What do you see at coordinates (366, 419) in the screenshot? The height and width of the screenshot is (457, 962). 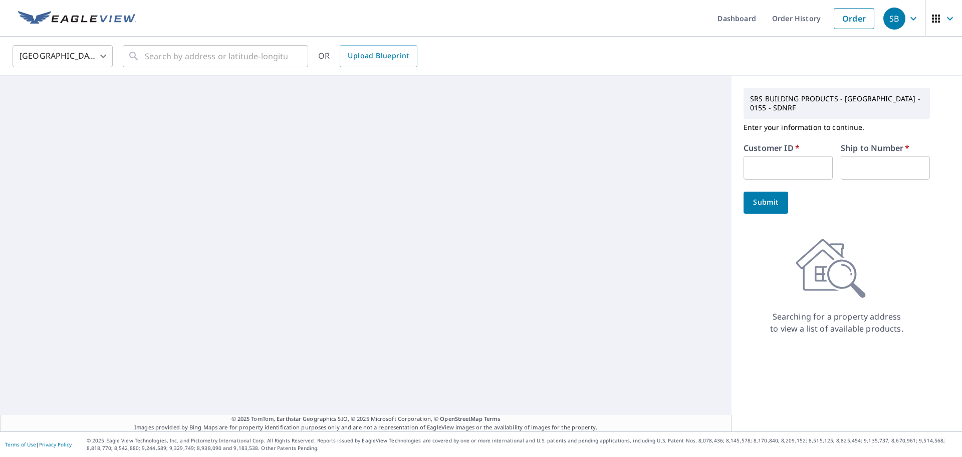 I see `span: © 2025 TomTom, Earthstar Geographics SIO, © 2025 Microsoft Corporation, ©` at bounding box center [366, 419].